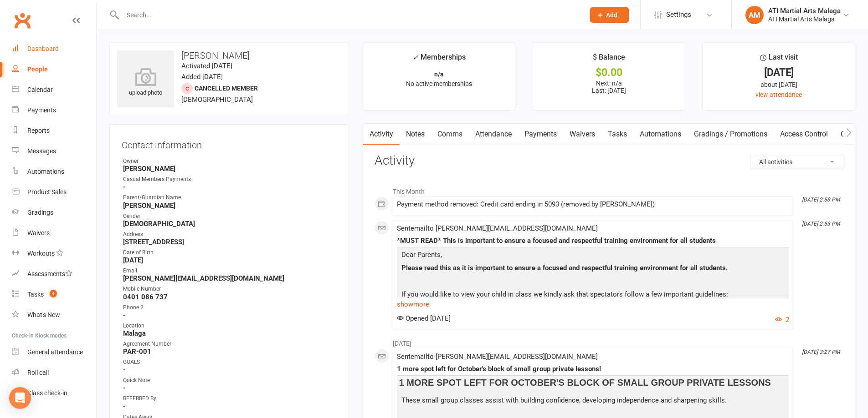  Describe the element at coordinates (778, 60) in the screenshot. I see `div: Last visit` at that location.